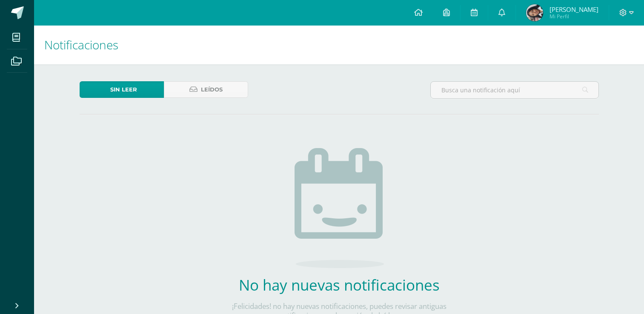  What do you see at coordinates (339, 285) in the screenshot?
I see `h2: No hay nuevas notificaciones` at bounding box center [339, 285].